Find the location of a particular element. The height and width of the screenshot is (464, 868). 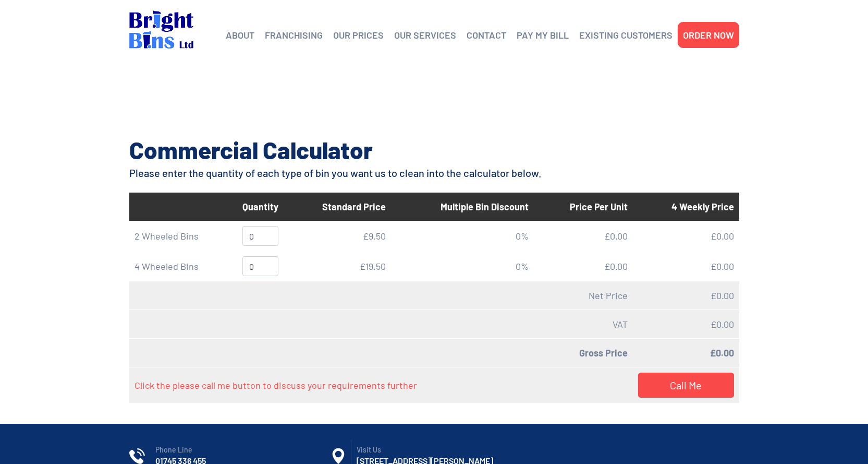

a: Call Me is located at coordinates (686, 385).